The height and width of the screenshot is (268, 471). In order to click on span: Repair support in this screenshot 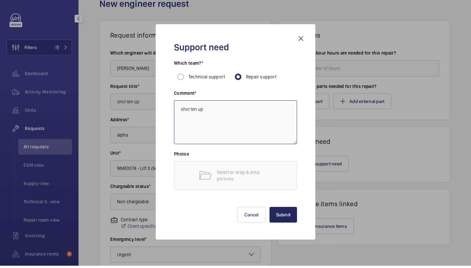, I will do `click(261, 79)`.